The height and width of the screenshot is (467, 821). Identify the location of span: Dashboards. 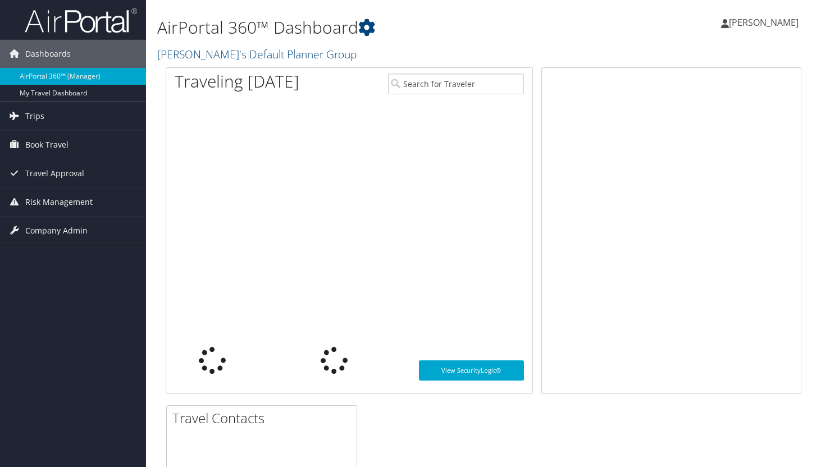
(48, 54).